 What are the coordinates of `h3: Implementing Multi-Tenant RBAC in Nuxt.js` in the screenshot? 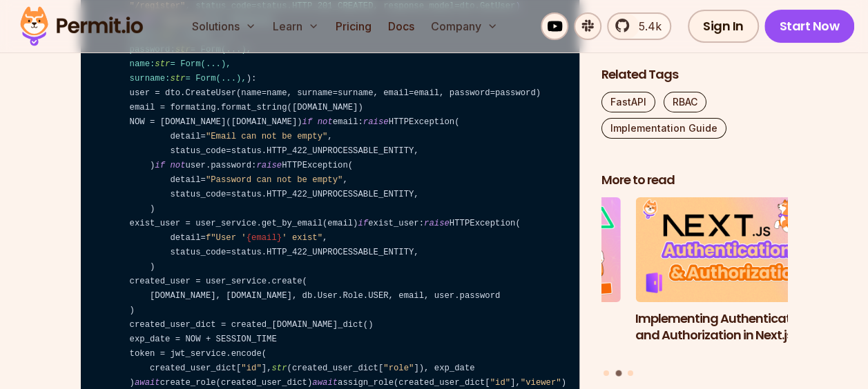 It's located at (527, 327).